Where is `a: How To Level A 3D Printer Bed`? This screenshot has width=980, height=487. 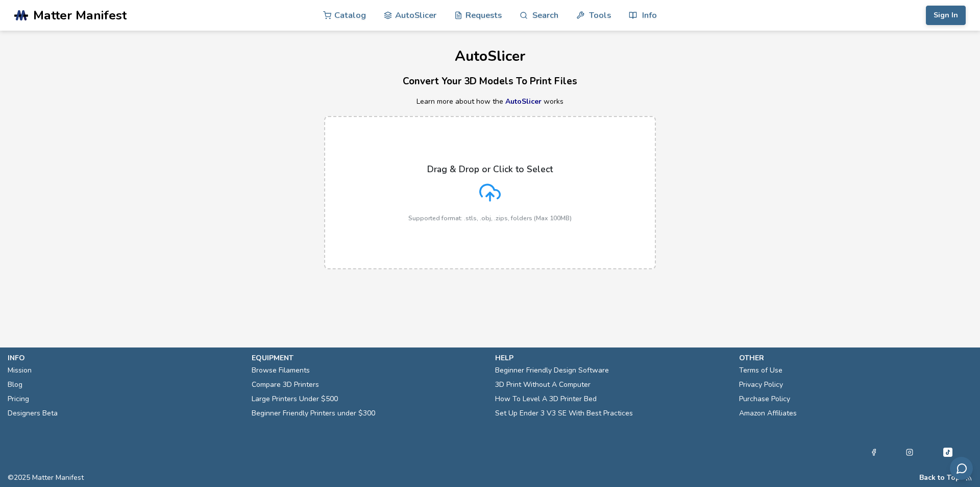 a: How To Level A 3D Printer Bed is located at coordinates (546, 399).